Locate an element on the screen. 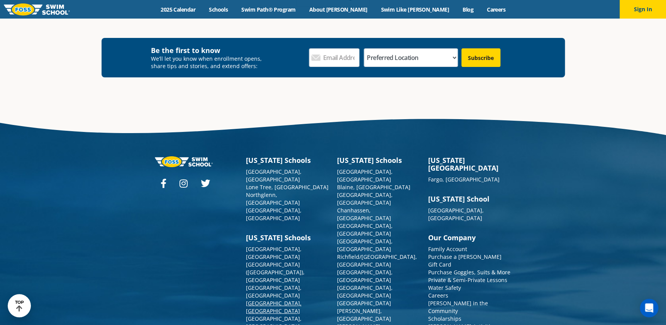  a: Private & Semi-Private Lessons is located at coordinates (468, 279).